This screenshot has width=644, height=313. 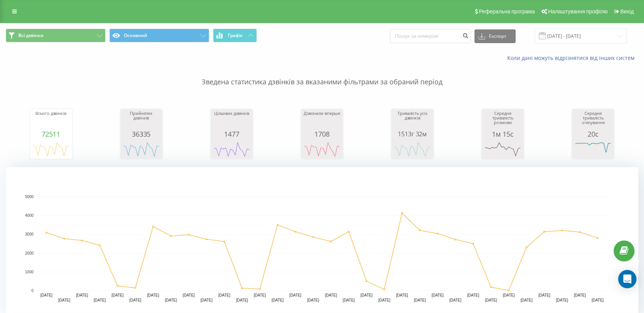 I want to click on p: Зведена статистика дзвінків за вказаними фільтрами за обраний період, so click(x=322, y=75).